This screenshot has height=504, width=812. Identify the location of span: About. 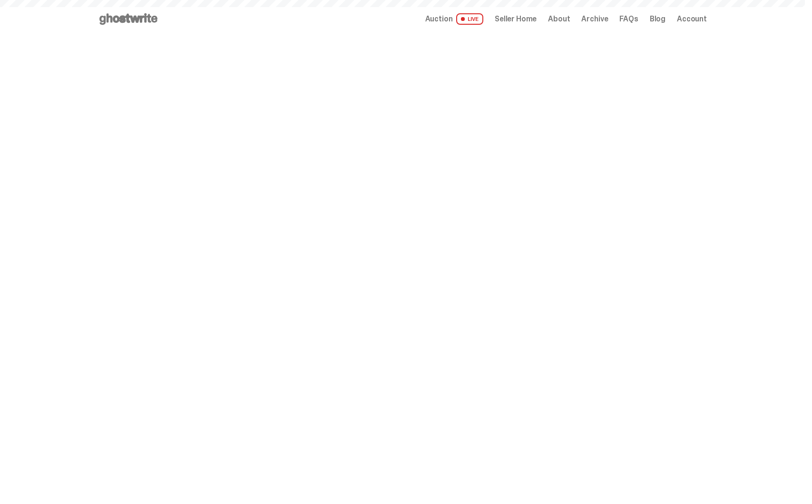
(559, 19).